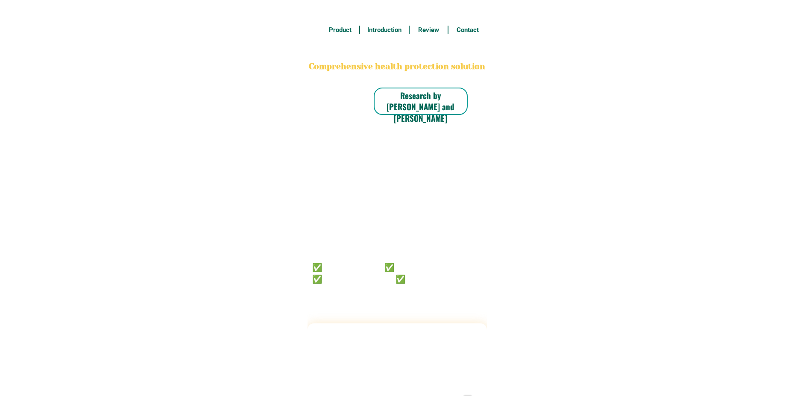  I want to click on h6: ✅ 𝙰𝚗𝚝𝚒 𝙲𝚊𝚗𝚌𝚎𝚛 ✅ 𝙰𝚗𝚝𝚒 𝚂𝚝𝚛𝚘𝚔𝚎 ✅ 𝙰𝚗𝚝𝚒 𝙳𝚒𝚊𝚋𝚎𝚝𝚒𝚌 ✅ 𝙳𝚒𝚊𝚋𝚎𝚝𝚎𝚜, so click(385, 272).